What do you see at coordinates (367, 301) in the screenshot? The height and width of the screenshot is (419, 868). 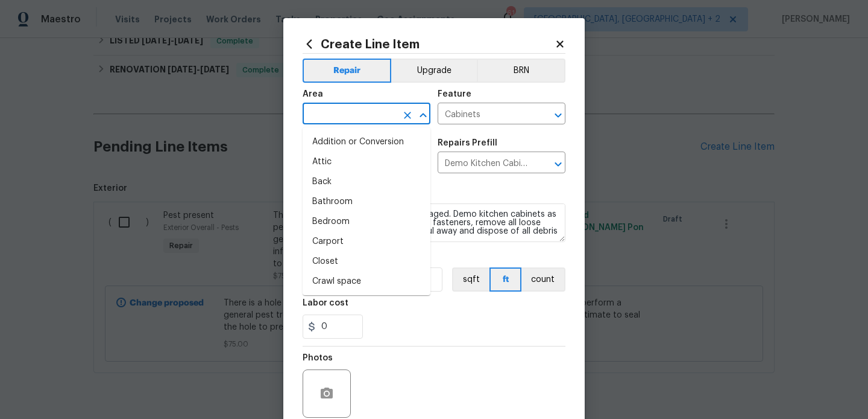 I see `li: Deal breakers` at bounding box center [367, 301].